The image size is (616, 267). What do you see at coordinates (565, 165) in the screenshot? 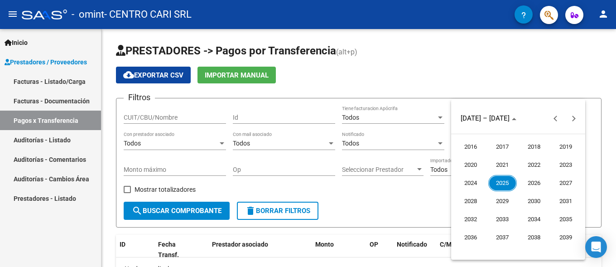
I see `span: 2023` at bounding box center [565, 165].